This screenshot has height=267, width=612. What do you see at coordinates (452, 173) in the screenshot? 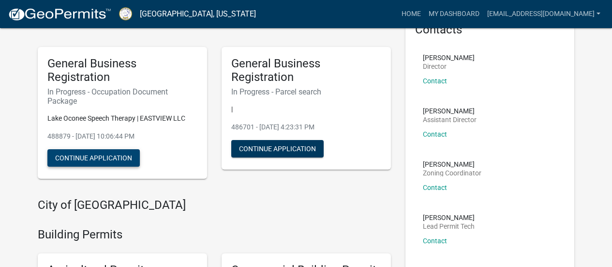
I see `p: Zoning Coordinator` at bounding box center [452, 173].